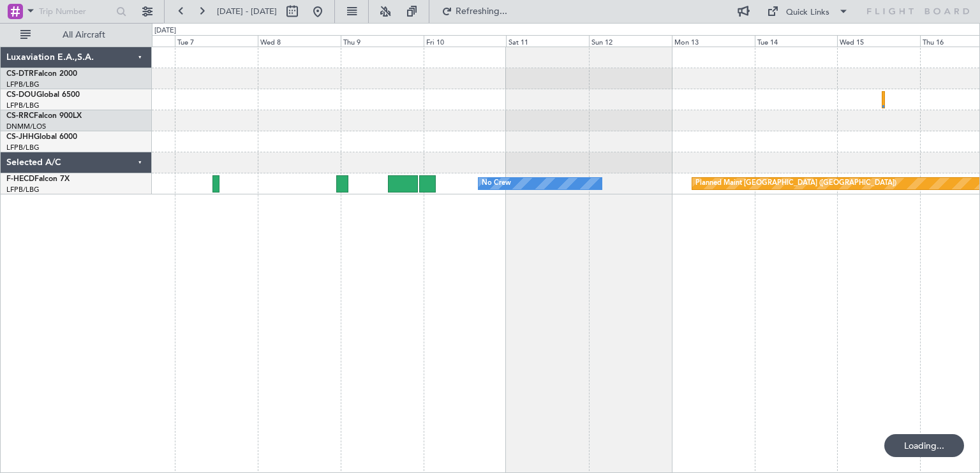 This screenshot has height=473, width=980. Describe the element at coordinates (481, 11) in the screenshot. I see `span: Refreshing...` at that location.